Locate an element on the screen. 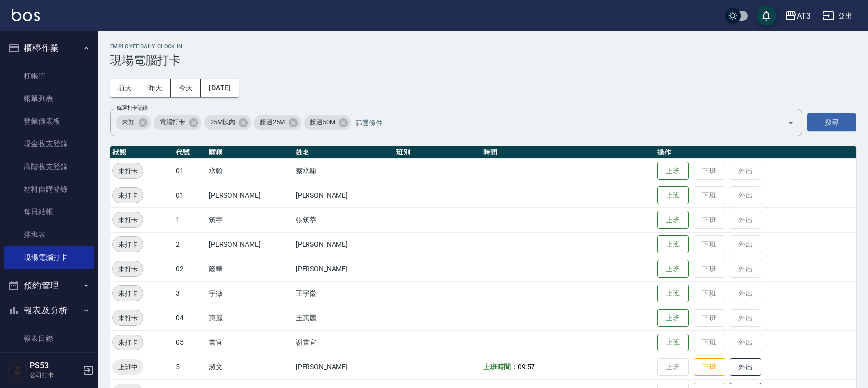 This screenshot has height=388, width=868. h2: Employee Daily Clock In is located at coordinates (483, 46).